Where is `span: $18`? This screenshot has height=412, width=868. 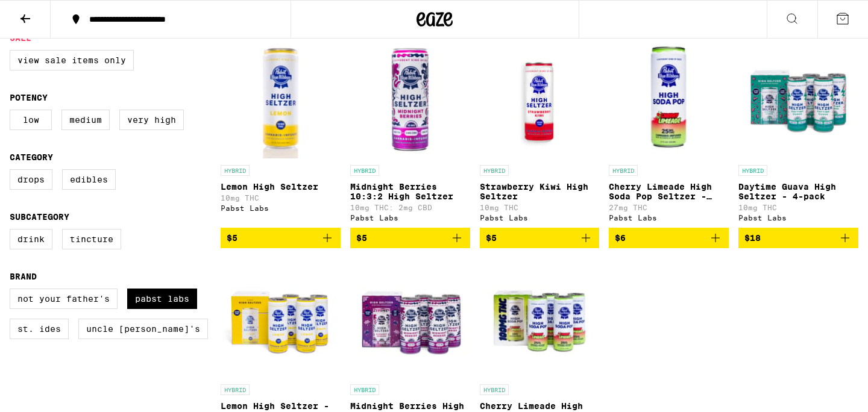
span: $18 is located at coordinates (753, 238).